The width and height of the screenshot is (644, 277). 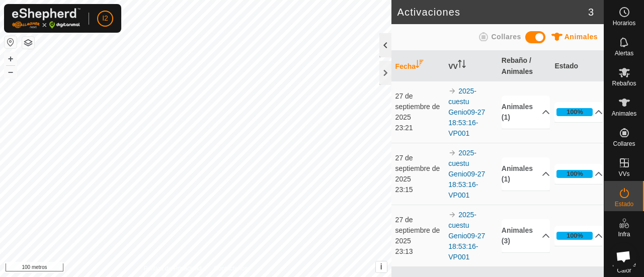 I want to click on font: 23:21, so click(x=404, y=128).